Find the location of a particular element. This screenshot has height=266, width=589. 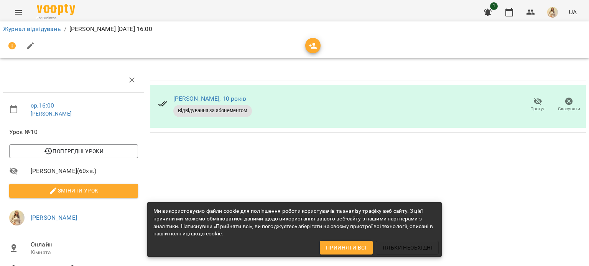

div: Ми використовуємо файли cookie для поліпшення роботи користувачів та аналізу трафіку веб-сайту. З... is located at coordinates (294, 223).